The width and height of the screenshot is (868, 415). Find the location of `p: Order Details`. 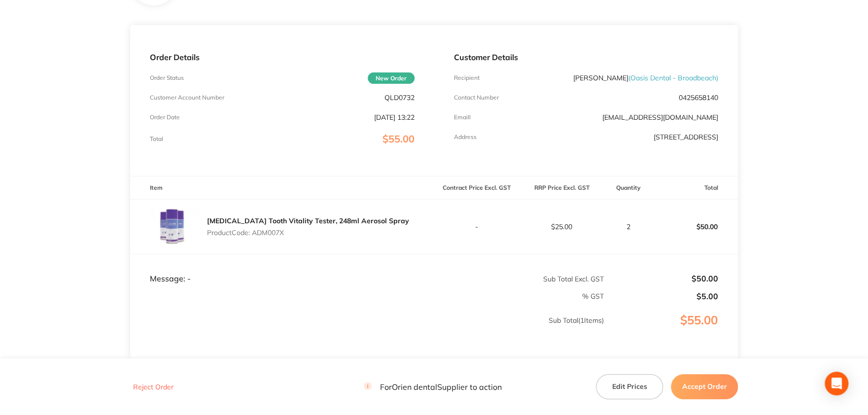

p: Order Details is located at coordinates (282, 57).